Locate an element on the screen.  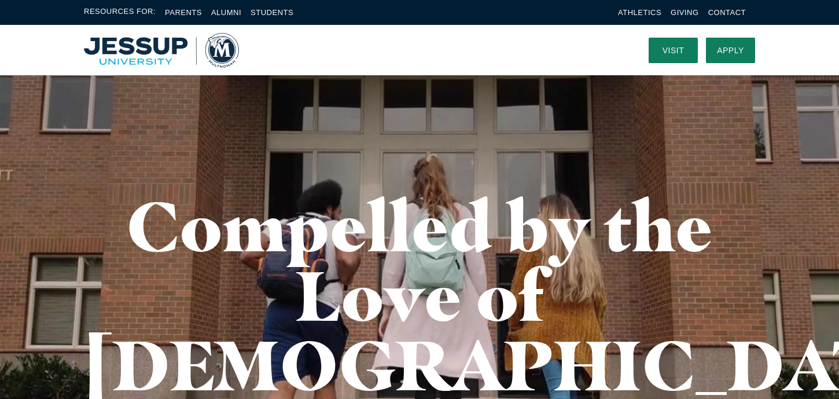
a: Parents is located at coordinates (183, 12).